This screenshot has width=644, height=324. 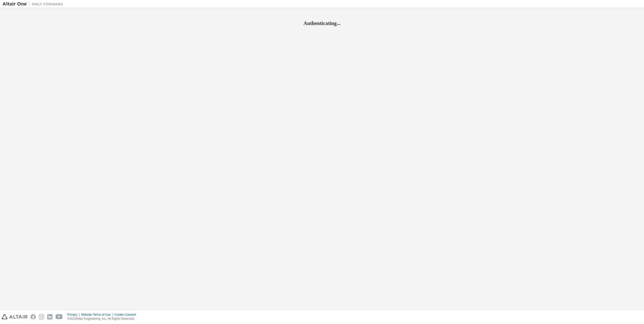 What do you see at coordinates (34, 4) in the screenshot?
I see `img: Altair One` at bounding box center [34, 4].